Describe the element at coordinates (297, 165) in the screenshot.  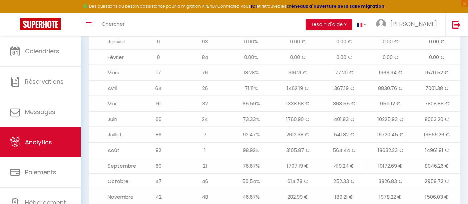
I see `td: 1707.19 €` at that location.